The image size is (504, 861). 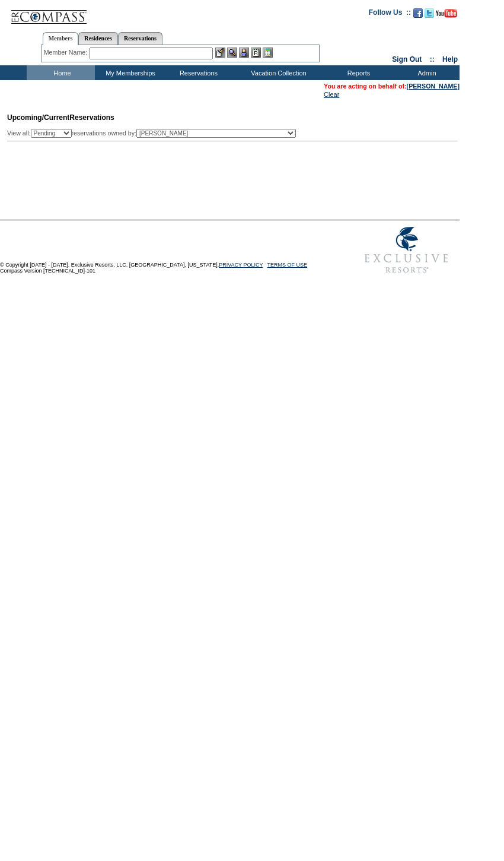 What do you see at coordinates (418, 15) in the screenshot?
I see `a: Become our fan on Facebook` at bounding box center [418, 15].